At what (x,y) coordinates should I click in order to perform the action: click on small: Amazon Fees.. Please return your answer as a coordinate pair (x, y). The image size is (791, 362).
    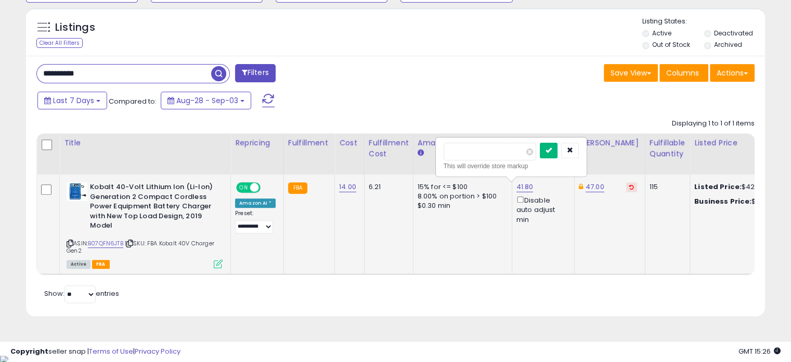
    Looking at the image, I should click on (421, 153).